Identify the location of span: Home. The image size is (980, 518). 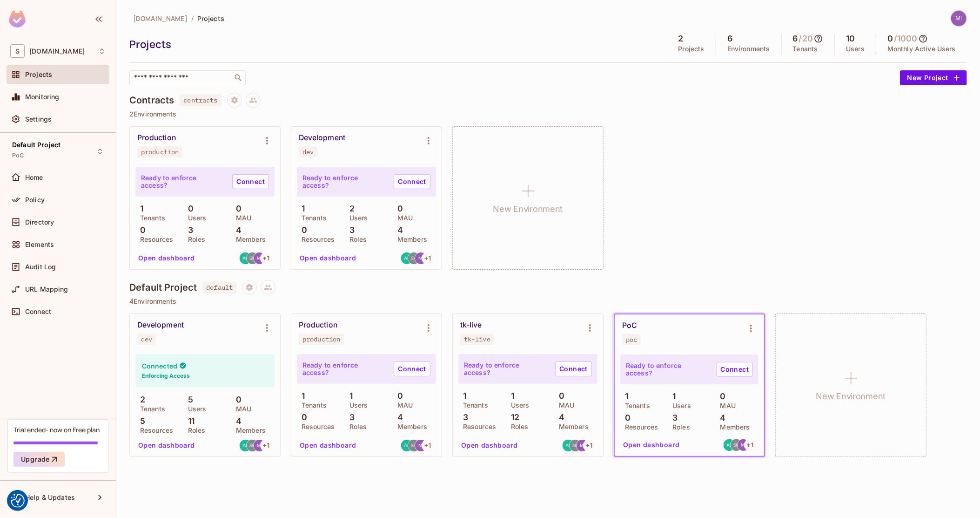
(34, 178).